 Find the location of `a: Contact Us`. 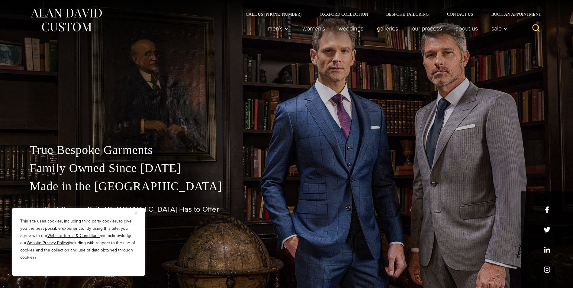

a: Contact Us is located at coordinates (460, 14).